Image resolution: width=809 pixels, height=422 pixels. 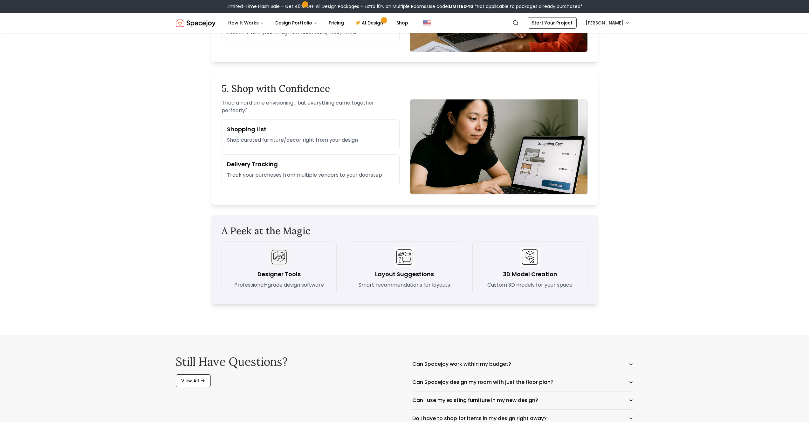 I want to click on a: View All, so click(x=193, y=381).